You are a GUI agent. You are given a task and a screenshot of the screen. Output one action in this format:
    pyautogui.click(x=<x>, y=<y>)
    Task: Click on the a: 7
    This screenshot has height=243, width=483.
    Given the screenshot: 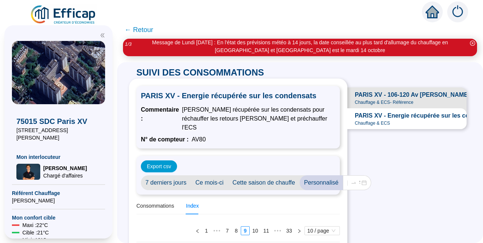 What is the action you would take?
    pyautogui.click(x=227, y=231)
    